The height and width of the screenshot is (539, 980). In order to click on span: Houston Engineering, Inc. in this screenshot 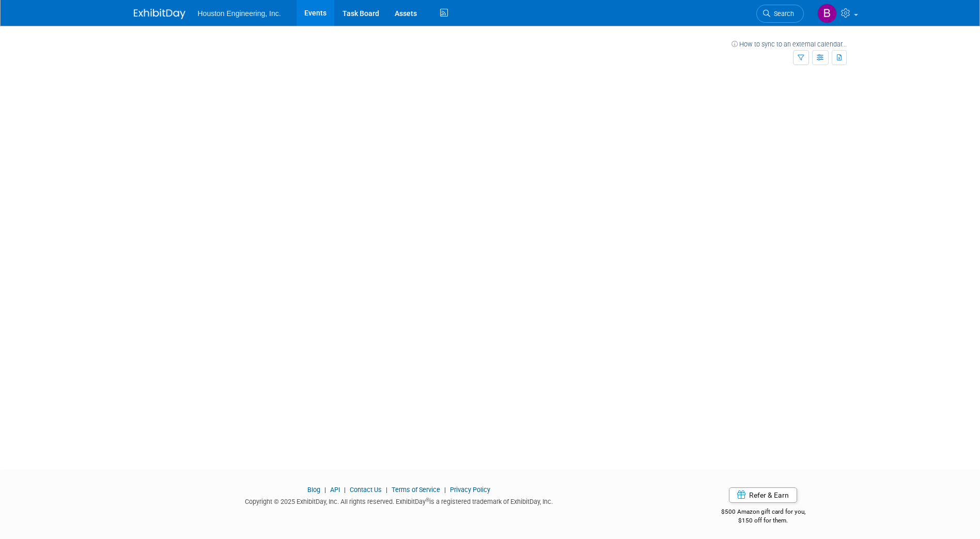, I will do `click(239, 14)`.